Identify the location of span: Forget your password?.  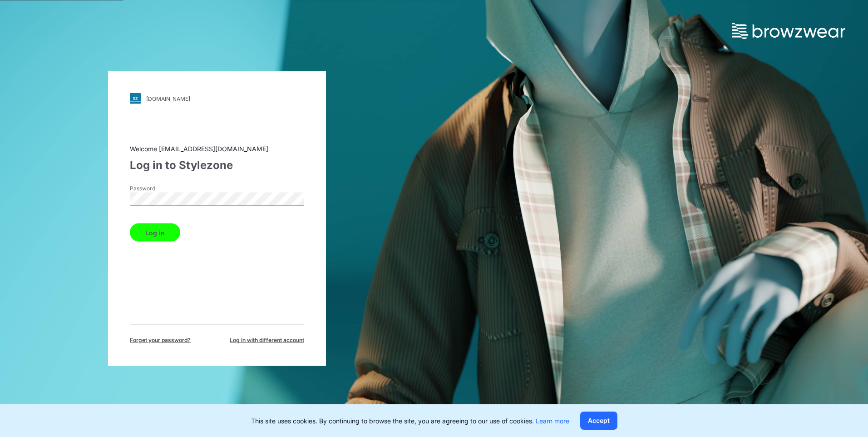
(161, 340).